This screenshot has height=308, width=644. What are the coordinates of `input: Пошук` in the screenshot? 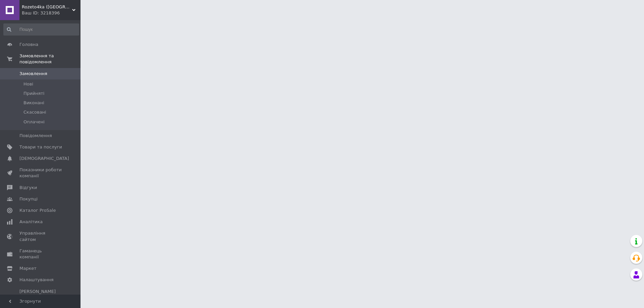 It's located at (41, 30).